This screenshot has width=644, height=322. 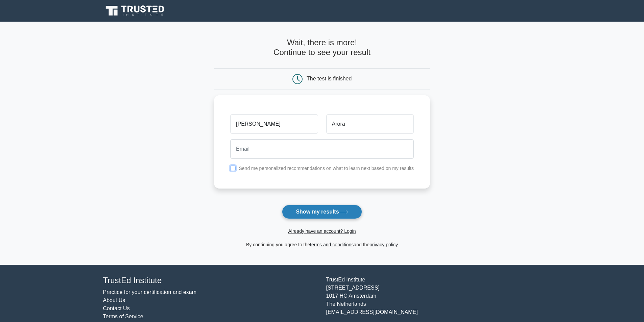 What do you see at coordinates (116, 308) in the screenshot?
I see `a: Contact Us` at bounding box center [116, 308].